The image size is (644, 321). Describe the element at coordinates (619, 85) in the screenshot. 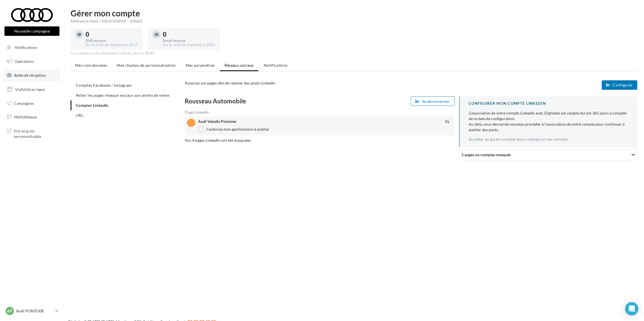

I see `button: Configurer` at that location.